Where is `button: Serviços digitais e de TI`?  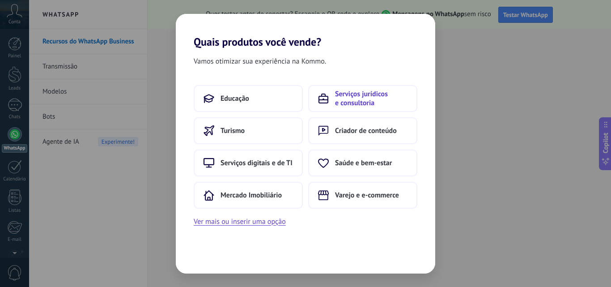
button: Serviços digitais e de TI is located at coordinates (248, 163).